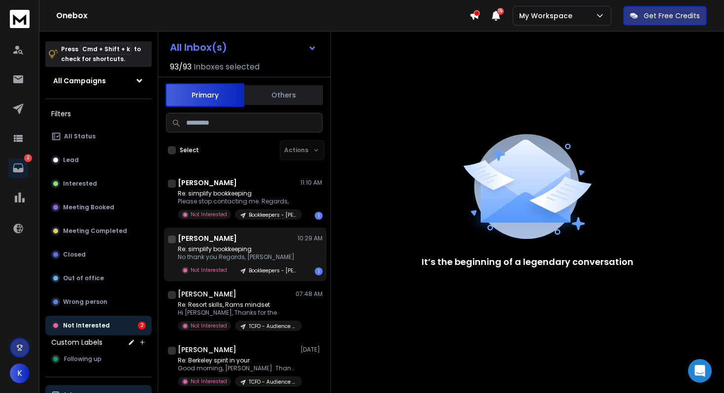 The width and height of the screenshot is (724, 393). What do you see at coordinates (83, 278) in the screenshot?
I see `p: Out of office` at bounding box center [83, 278].